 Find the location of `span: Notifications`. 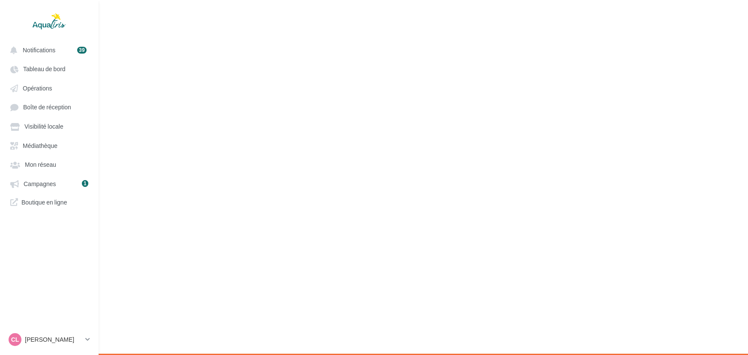

span: Notifications is located at coordinates (39, 50).